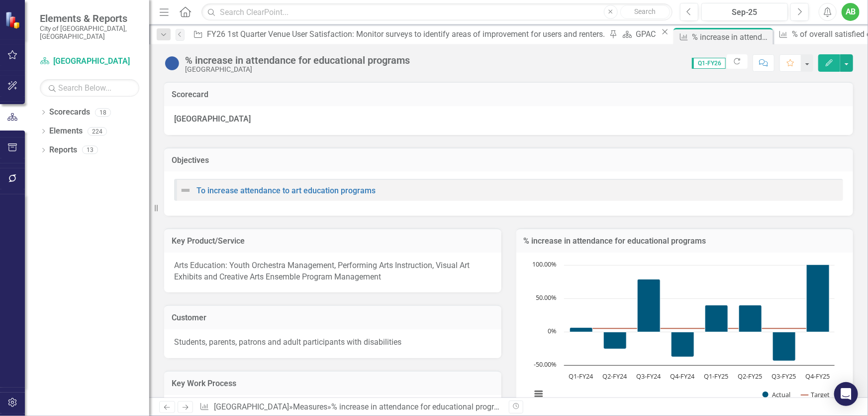 This screenshot has width=868, height=416. I want to click on span: Elements & Reports, so click(90, 18).